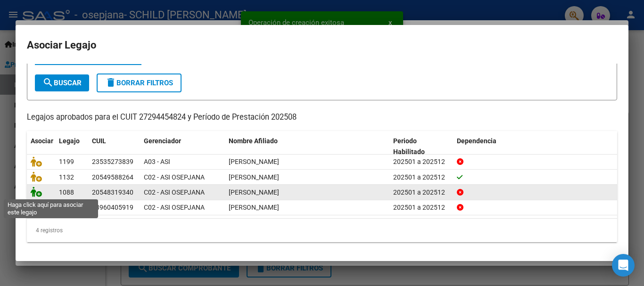 The image size is (644, 286). Describe the element at coordinates (70, 141) in the screenshot. I see `span: Legajo` at that location.